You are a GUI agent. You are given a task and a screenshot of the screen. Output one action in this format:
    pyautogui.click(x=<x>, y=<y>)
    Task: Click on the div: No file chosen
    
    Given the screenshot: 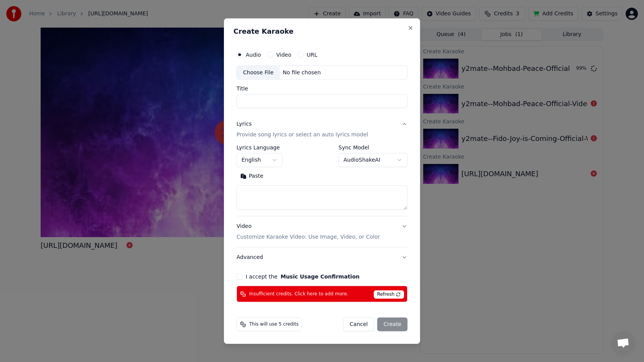 What is the action you would take?
    pyautogui.click(x=302, y=73)
    